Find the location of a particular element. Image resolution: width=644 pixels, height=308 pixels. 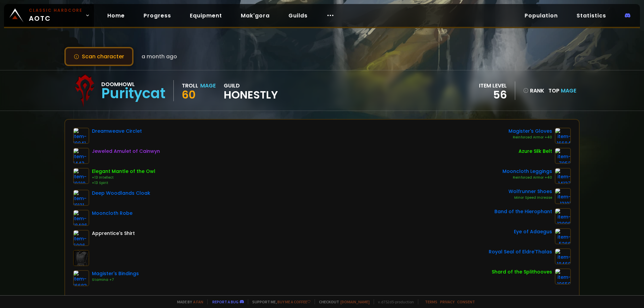

a: Progress is located at coordinates (157, 15).